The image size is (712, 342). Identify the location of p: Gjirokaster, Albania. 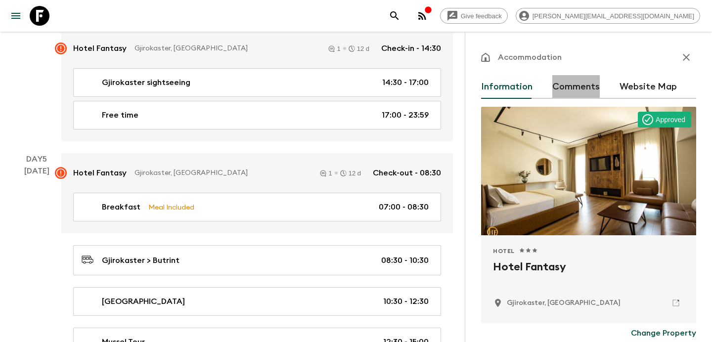
(564, 303).